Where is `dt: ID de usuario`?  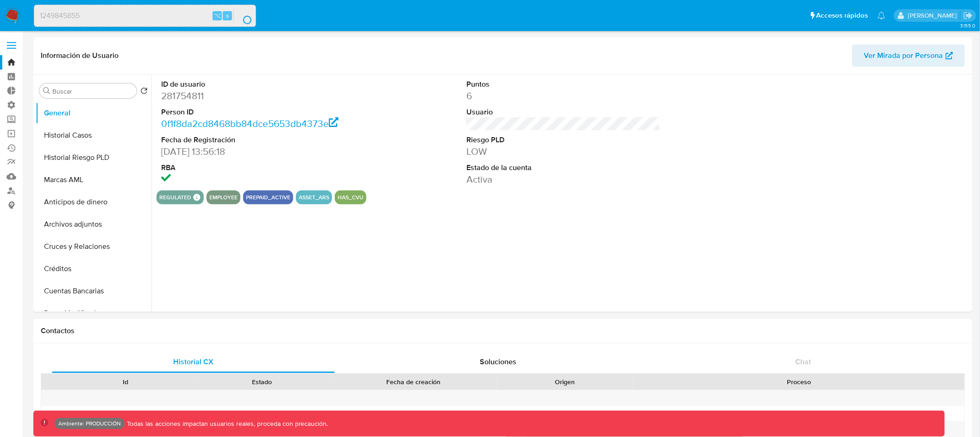 dt: ID de usuario is located at coordinates (258, 84).